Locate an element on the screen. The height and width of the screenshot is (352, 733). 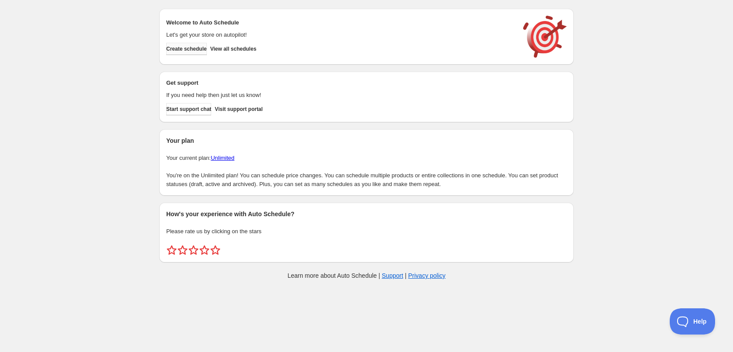
h2: Get support is located at coordinates (340, 83).